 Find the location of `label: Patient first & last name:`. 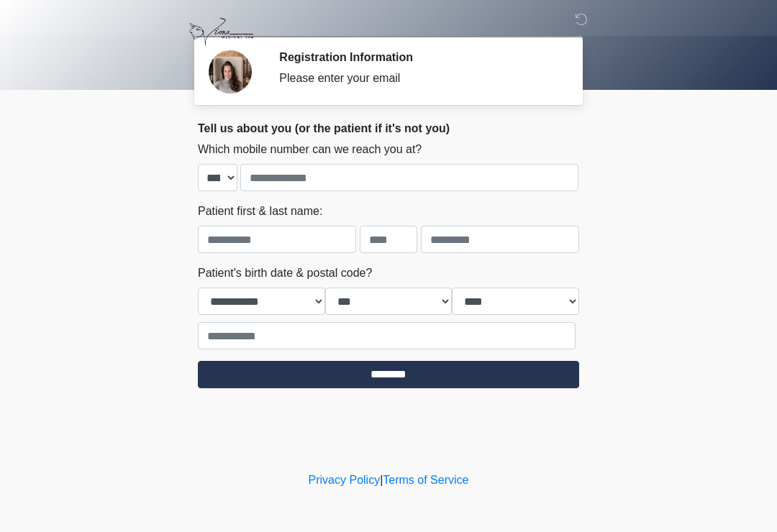

label: Patient first & last name: is located at coordinates (260, 211).